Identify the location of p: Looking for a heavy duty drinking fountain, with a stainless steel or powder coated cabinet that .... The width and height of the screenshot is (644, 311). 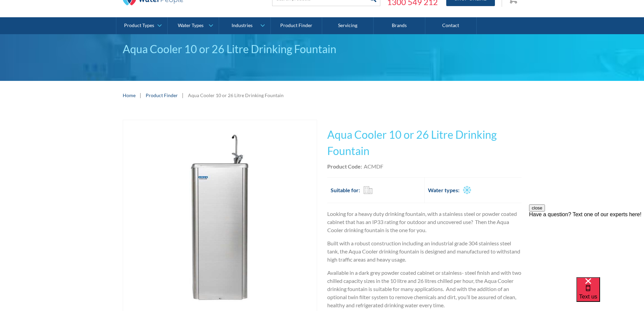
(424, 222).